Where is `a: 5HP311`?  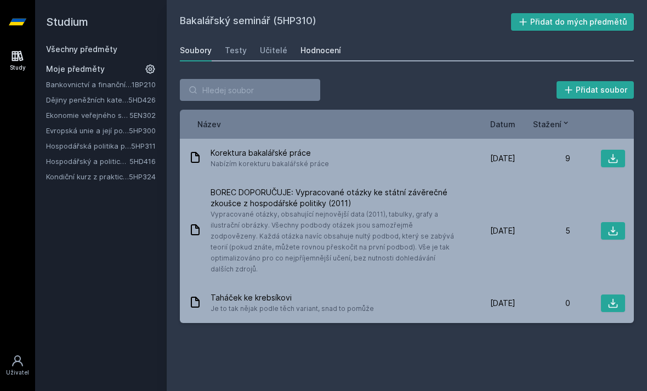 a: 5HP311 is located at coordinates (143, 146).